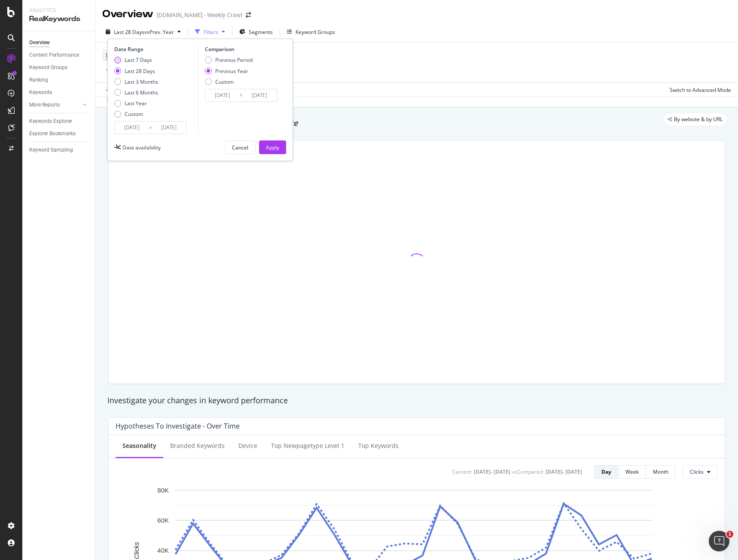 Image resolution: width=738 pixels, height=560 pixels. What do you see at coordinates (696, 119) in the screenshot?
I see `div: legacy label` at bounding box center [696, 119].